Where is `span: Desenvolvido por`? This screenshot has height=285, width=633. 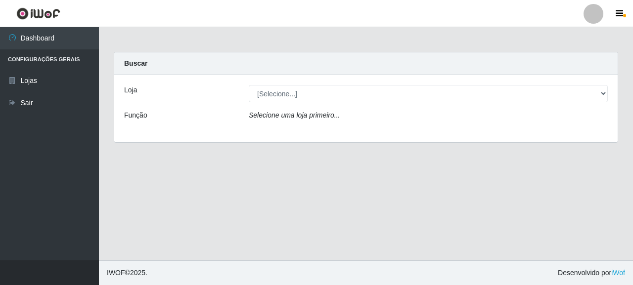
span: Desenvolvido por is located at coordinates (591, 273).